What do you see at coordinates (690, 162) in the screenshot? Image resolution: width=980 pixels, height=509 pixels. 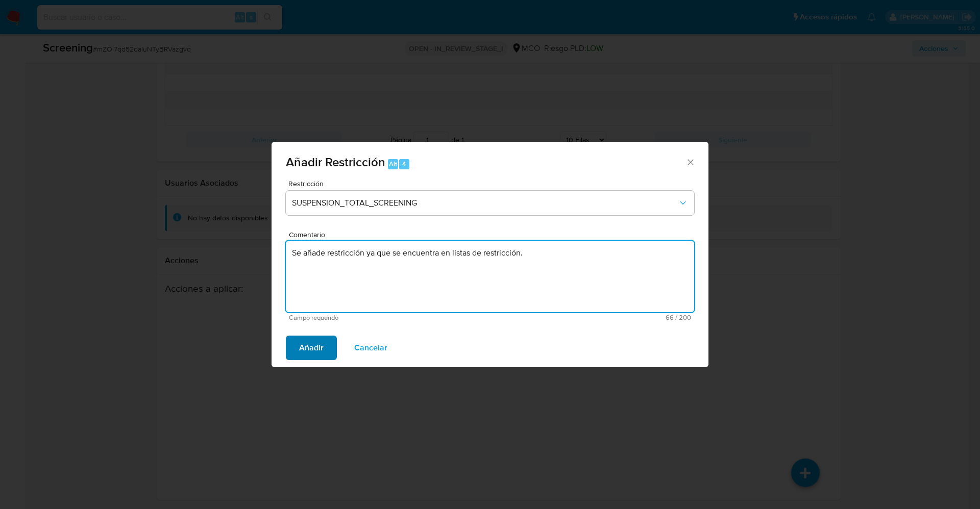 I see `button: Cerrar ventana` at bounding box center [690, 162].